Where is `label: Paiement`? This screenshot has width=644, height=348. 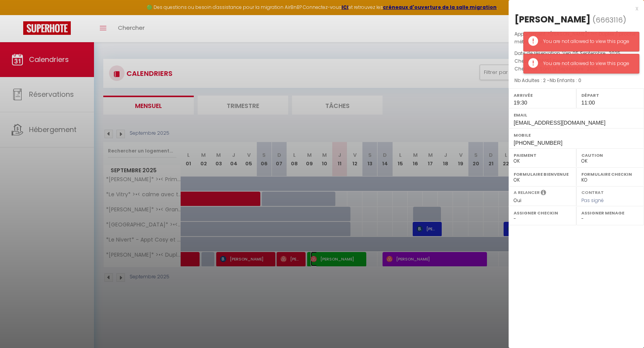
label: Paiement is located at coordinates (542, 155).